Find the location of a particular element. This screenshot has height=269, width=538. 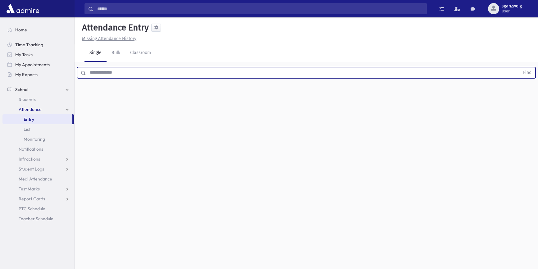

a: Attendance is located at coordinates (38, 109).